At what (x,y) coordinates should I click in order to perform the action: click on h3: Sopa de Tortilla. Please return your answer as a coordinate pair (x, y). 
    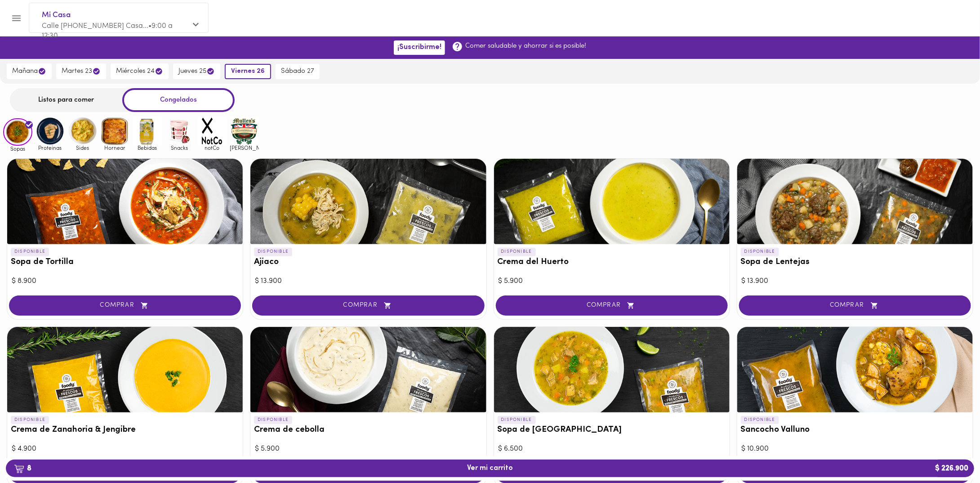
    Looking at the image, I should click on (125, 262).